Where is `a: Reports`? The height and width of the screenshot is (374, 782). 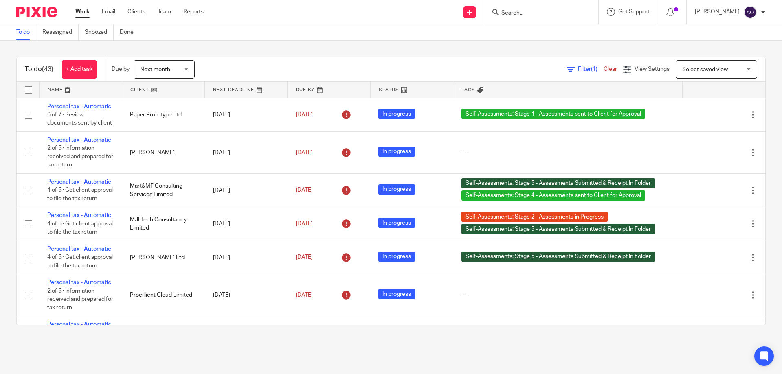 a: Reports is located at coordinates (193, 12).